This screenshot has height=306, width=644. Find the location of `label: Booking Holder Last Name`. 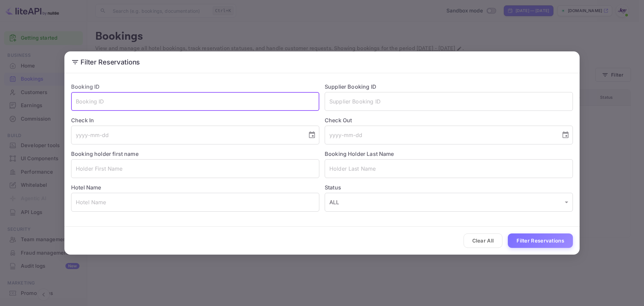

label: Booking Holder Last Name is located at coordinates (359, 154).